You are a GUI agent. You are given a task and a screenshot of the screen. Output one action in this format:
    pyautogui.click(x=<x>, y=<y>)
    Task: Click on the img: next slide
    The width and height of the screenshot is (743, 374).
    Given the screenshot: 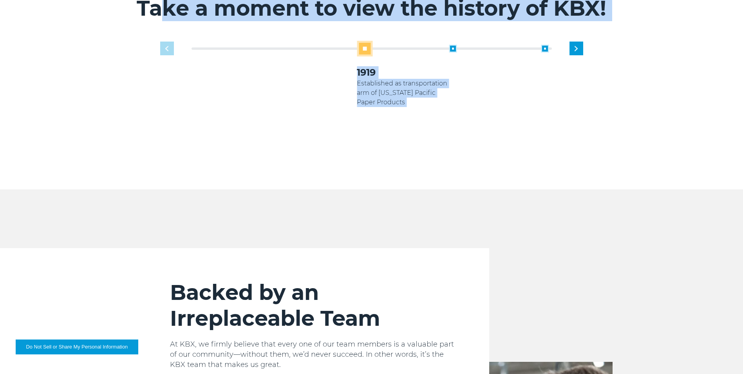 What is the action you would take?
    pyautogui.click(x=576, y=48)
    